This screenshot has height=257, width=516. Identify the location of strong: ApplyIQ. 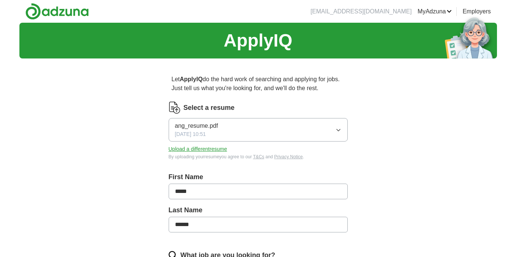
(191, 79).